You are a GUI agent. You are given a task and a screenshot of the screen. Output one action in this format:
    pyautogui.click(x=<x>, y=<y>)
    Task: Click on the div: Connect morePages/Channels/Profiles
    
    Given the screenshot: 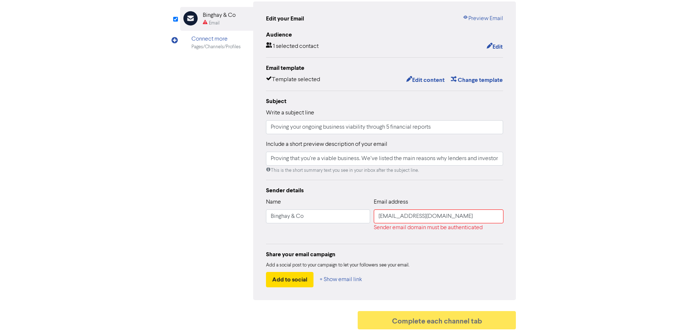 What is the action you would take?
    pyautogui.click(x=217, y=42)
    